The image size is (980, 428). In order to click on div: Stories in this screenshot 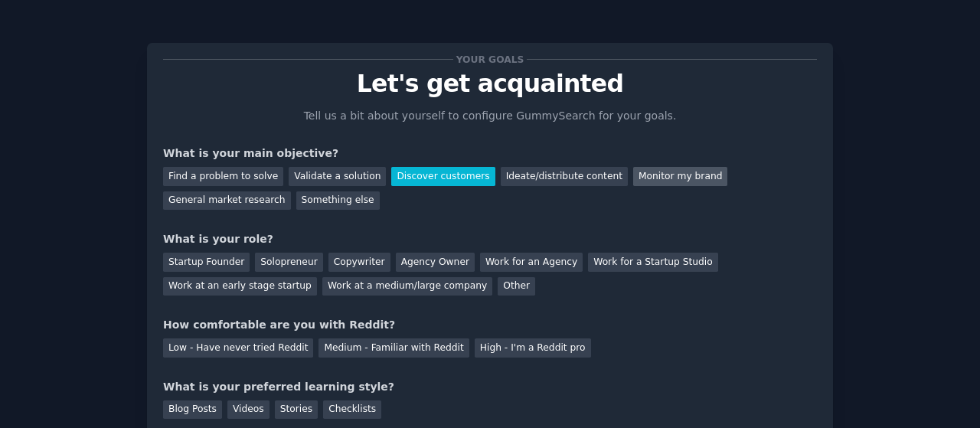, I will do `click(297, 409)`.